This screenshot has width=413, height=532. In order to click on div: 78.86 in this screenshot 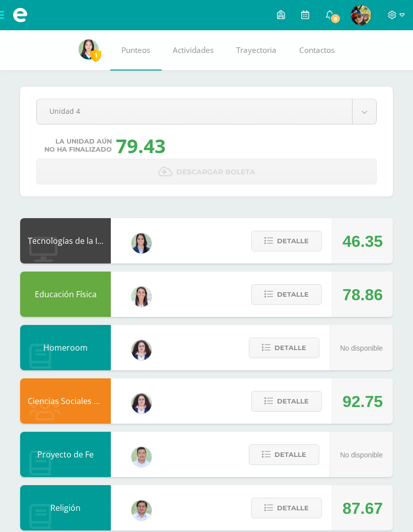, I will do `click(362, 295)`.